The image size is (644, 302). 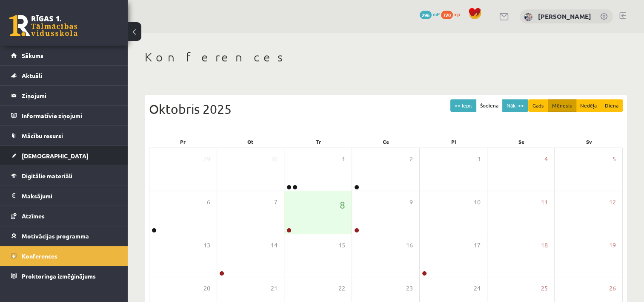 I want to click on span: 26, so click(x=613, y=288).